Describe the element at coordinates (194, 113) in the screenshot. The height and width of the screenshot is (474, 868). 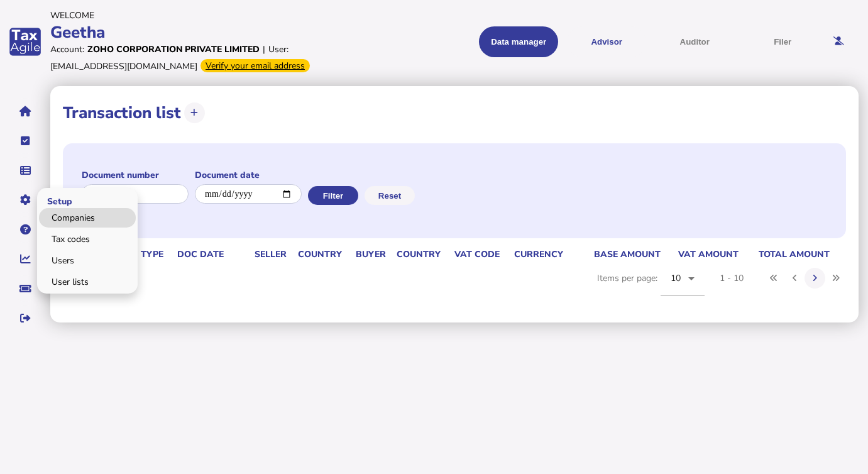
I see `button: Upload transactions` at that location.